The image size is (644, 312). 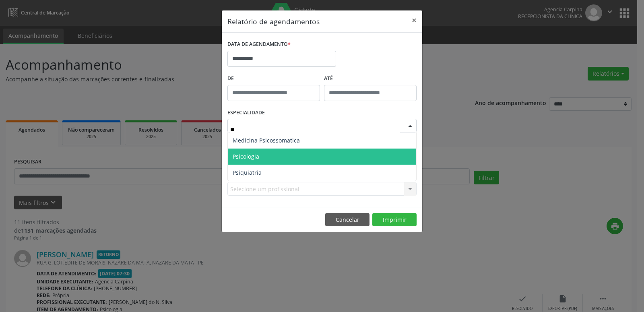 I want to click on span: Psiquiatria, so click(x=247, y=173).